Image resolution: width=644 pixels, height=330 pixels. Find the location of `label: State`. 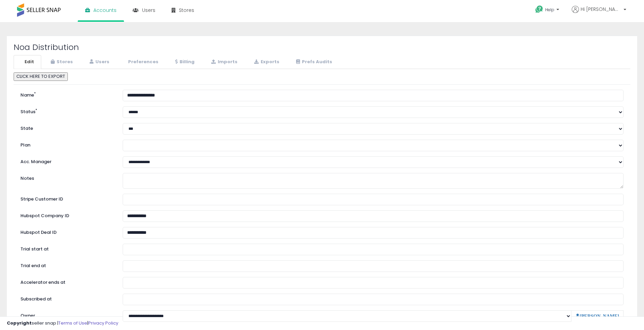

label: State is located at coordinates (66, 128).